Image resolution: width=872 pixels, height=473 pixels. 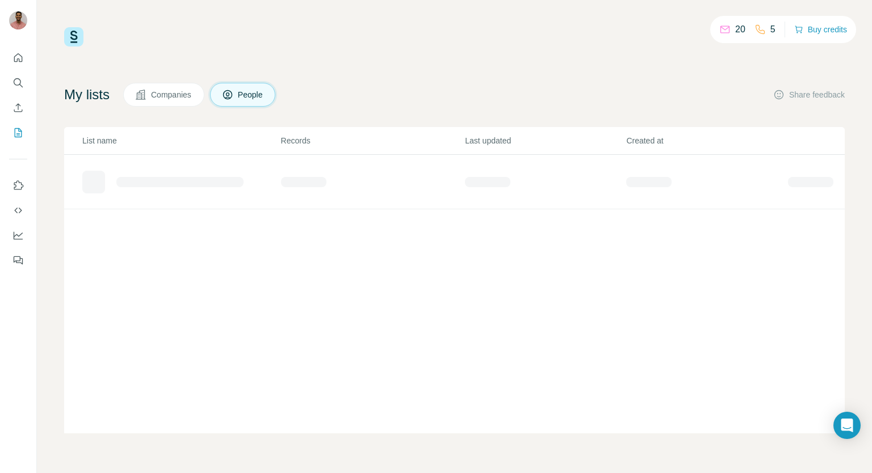 What do you see at coordinates (773, 30) in the screenshot?
I see `p: 5` at bounding box center [773, 30].